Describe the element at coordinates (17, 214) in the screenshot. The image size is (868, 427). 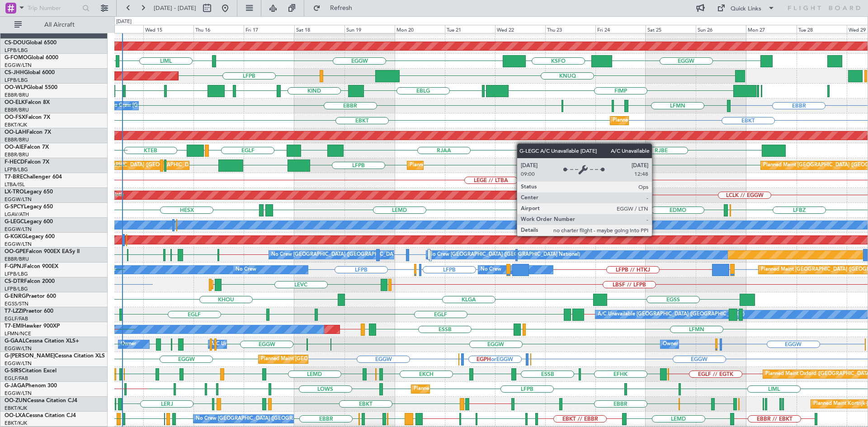
I see `a: LGAV/ATH` at that location.